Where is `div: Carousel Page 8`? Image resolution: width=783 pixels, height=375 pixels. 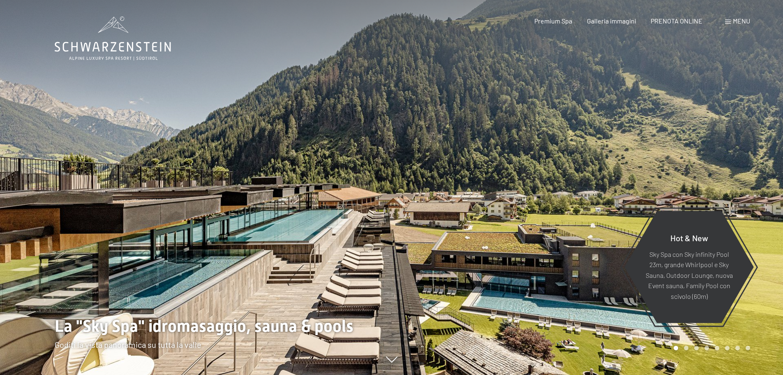 div: Carousel Page 8 is located at coordinates (748, 347).